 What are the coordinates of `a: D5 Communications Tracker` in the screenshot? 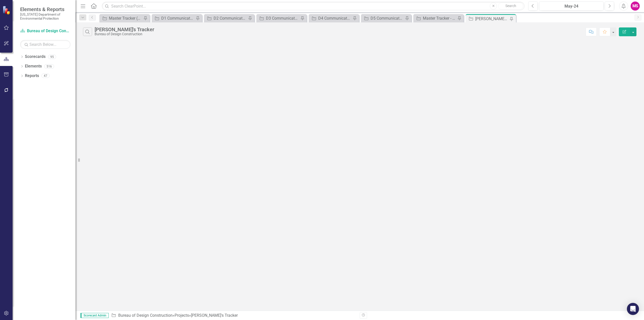 It's located at (383, 18).